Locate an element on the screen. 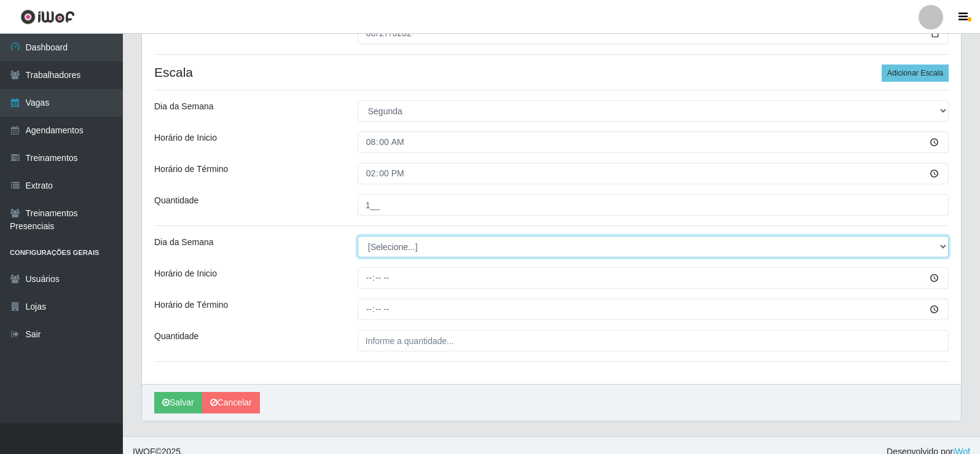  h4: Escala is located at coordinates (551, 72).